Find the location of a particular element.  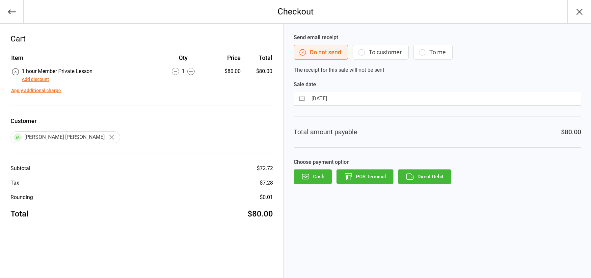

div: Total amount payable is located at coordinates (325, 132).